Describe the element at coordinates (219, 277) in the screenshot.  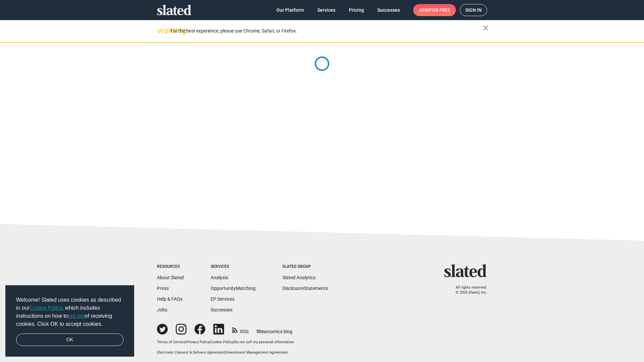
I see `a: Analysis` at that location.